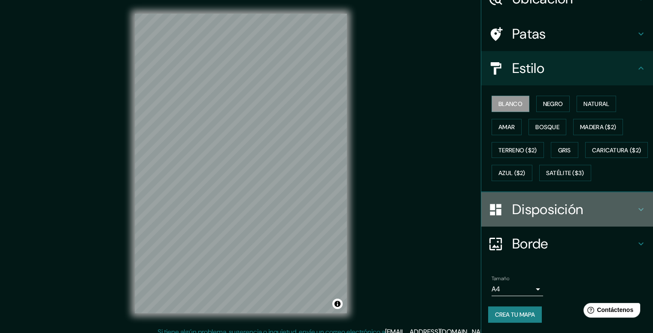  I want to click on font: A4, so click(496, 289).